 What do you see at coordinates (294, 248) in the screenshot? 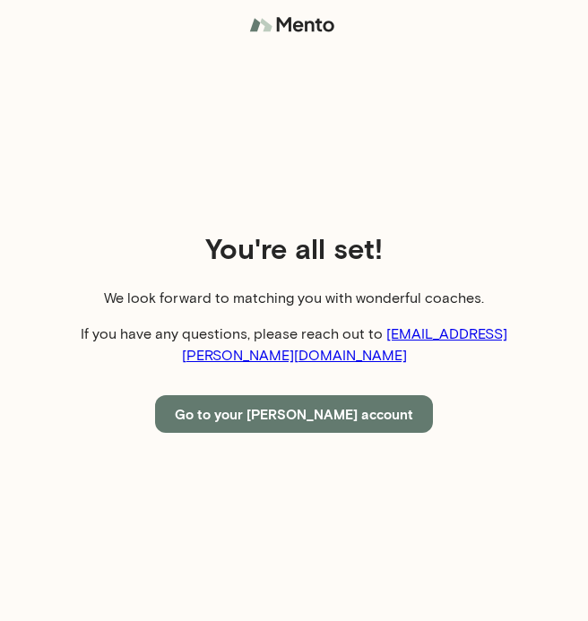
I see `h4: You're all set!` at bounding box center [294, 248].